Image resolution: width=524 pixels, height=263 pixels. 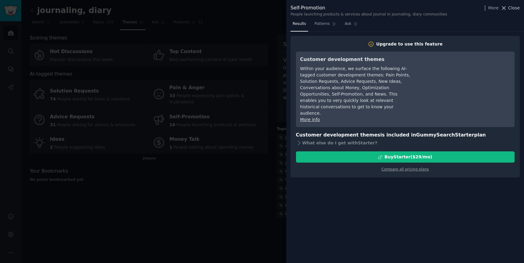 I want to click on div: People launching products & services about journal in journaling, diary communities, so click(x=368, y=15).